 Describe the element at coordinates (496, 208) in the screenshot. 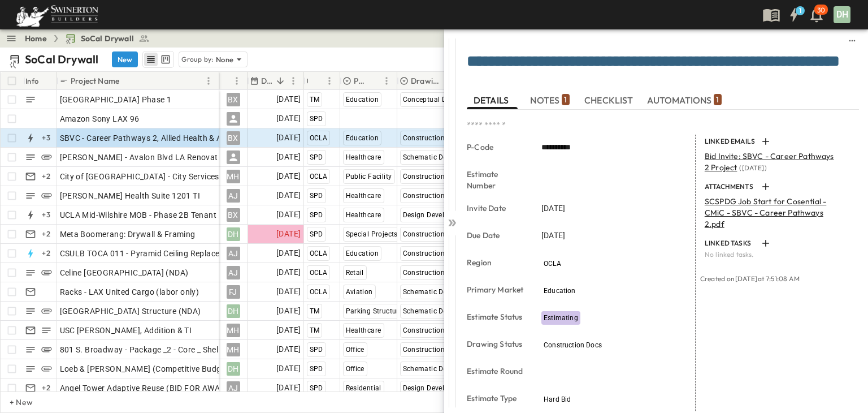

I see `p: Invite Date` at that location.